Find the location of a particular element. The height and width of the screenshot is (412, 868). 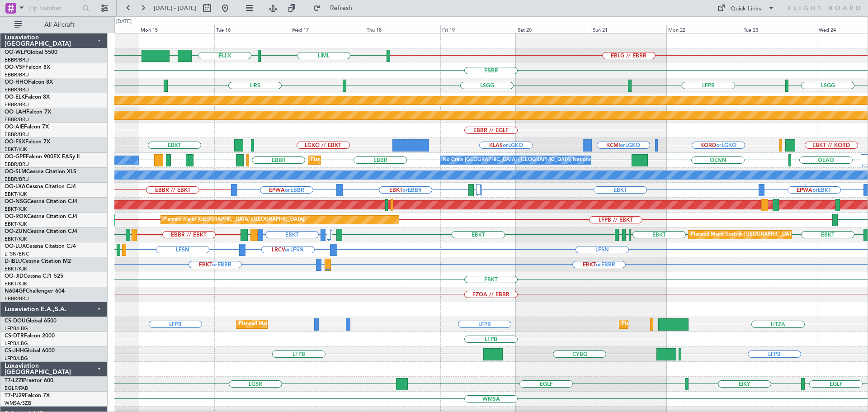

a: OO-HHOFalcon 8X is located at coordinates (28, 82).